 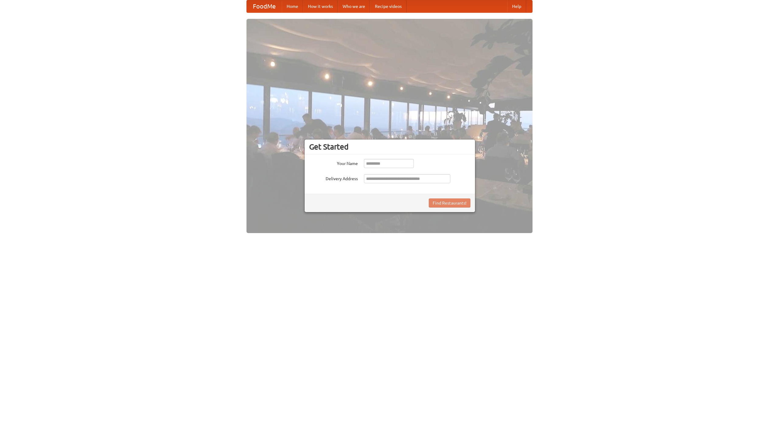 I want to click on h3: Get Started, so click(x=390, y=147).